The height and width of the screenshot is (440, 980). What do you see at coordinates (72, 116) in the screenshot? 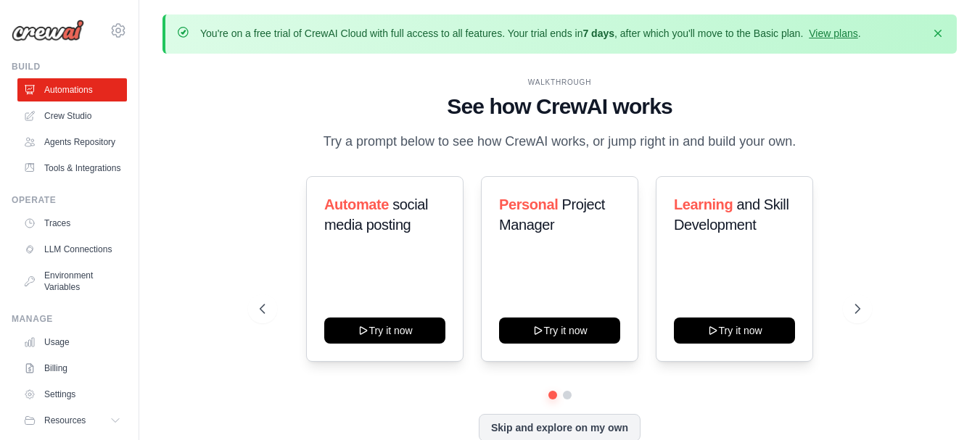
I see `a: Crew Studio` at bounding box center [72, 116].